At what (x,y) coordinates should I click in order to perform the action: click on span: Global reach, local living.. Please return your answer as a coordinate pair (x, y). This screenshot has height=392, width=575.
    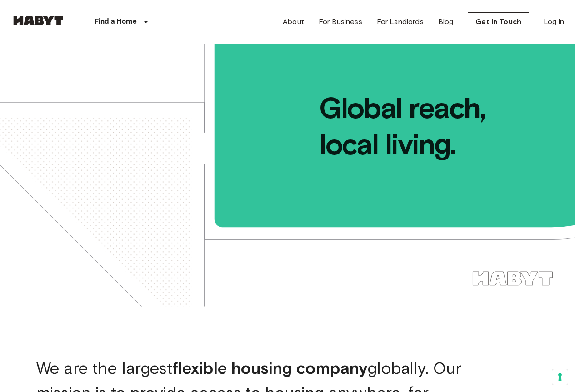
    Looking at the image, I should click on (395, 104).